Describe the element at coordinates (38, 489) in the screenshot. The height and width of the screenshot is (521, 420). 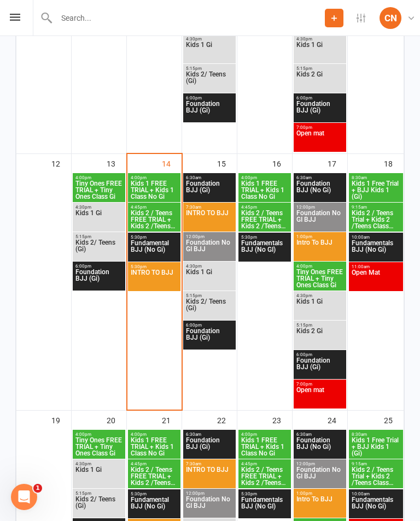
I see `span: 1` at that location.